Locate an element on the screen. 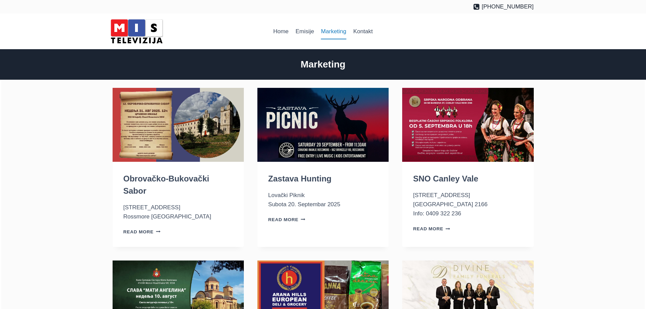 Image resolution: width=646 pixels, height=309 pixels. img: MIS Television is located at coordinates (137, 31).